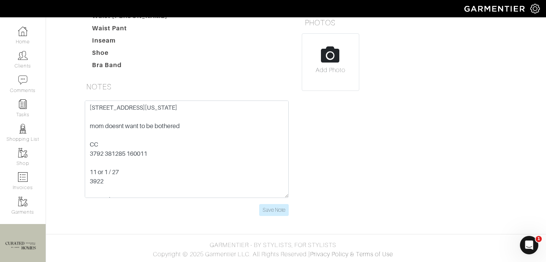 The width and height of the screenshot is (546, 262). Describe the element at coordinates (274, 210) in the screenshot. I see `input: Save Note` at that location.